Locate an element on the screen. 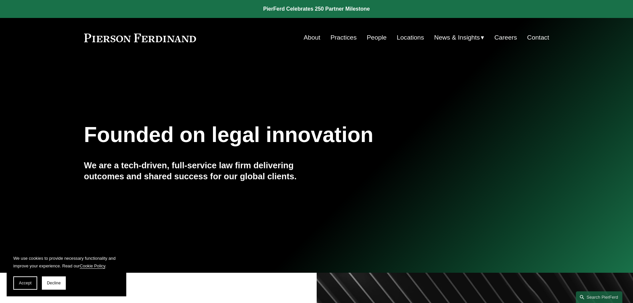 This screenshot has width=633, height=303. span: News & Insights is located at coordinates (457, 38).